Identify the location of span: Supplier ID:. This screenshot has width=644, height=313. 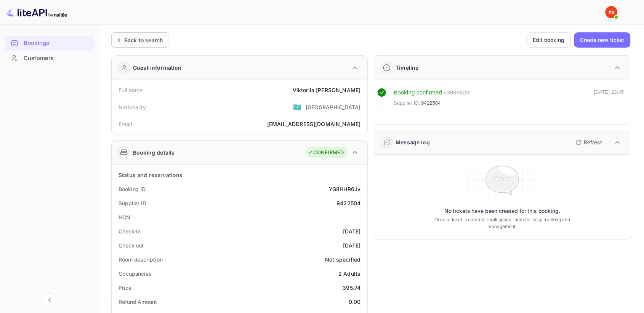
(407, 103).